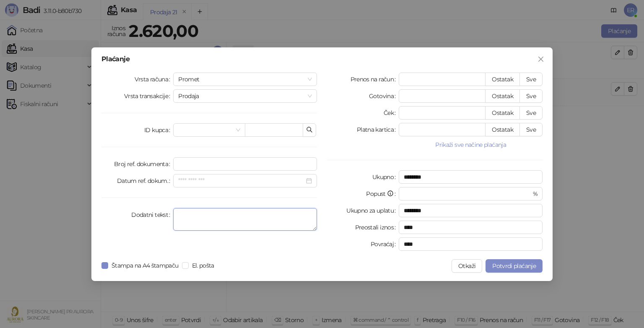  Describe the element at coordinates (245, 96) in the screenshot. I see `span: Prodaja` at that location.